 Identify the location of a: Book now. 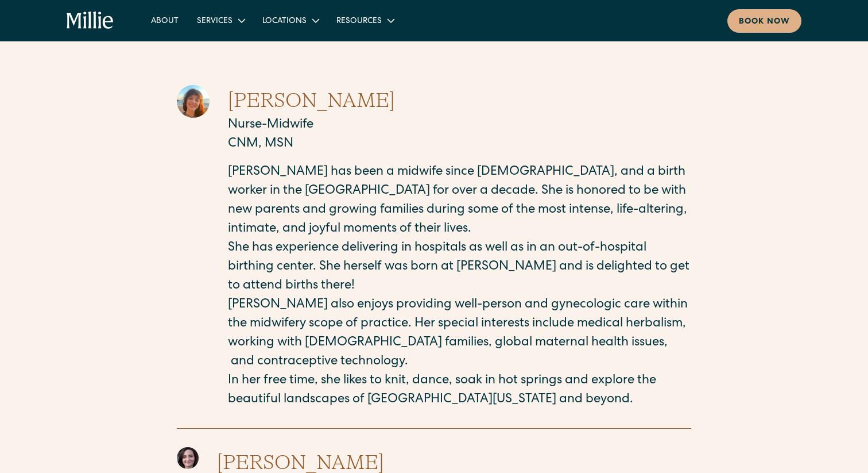
(764, 21).